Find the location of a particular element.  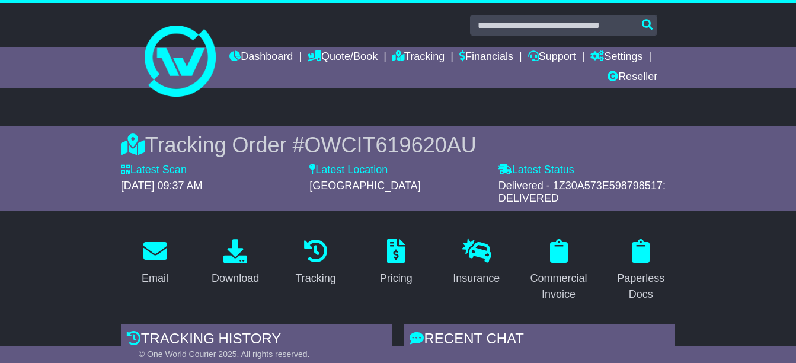

a: Financials is located at coordinates (486, 57).